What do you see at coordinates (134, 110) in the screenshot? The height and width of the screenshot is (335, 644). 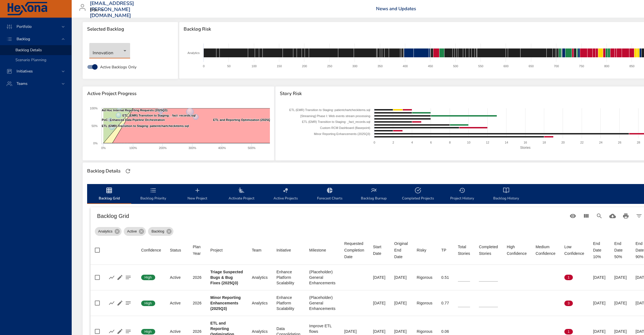 I see `text: Ad Hoc Internal Reporting Requests (2025Q3)` at bounding box center [134, 110].